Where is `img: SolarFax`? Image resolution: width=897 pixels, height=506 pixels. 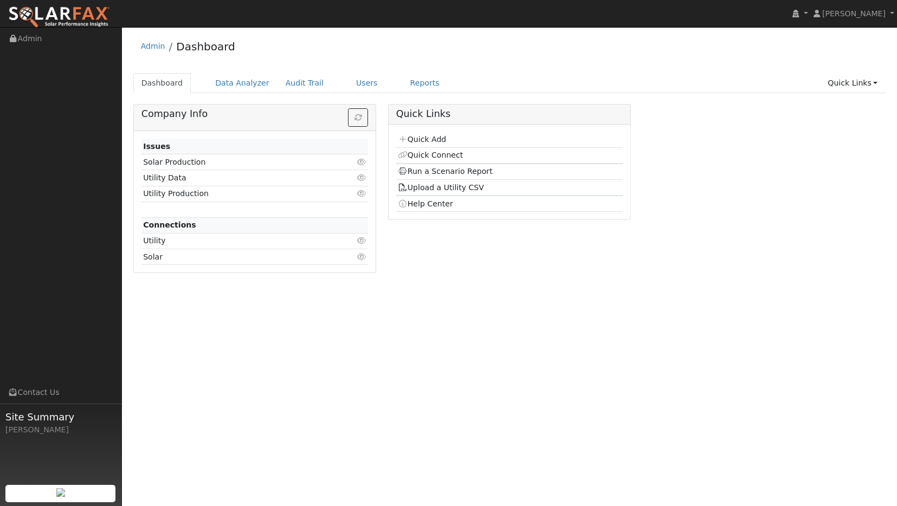
img: SolarFax is located at coordinates (59, 17).